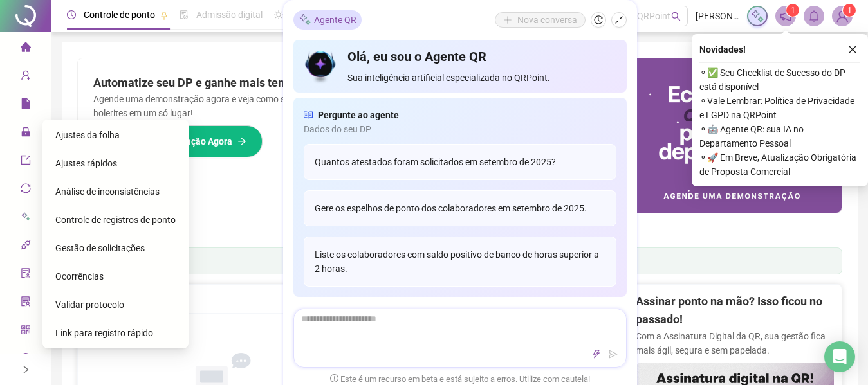 The height and width of the screenshot is (385, 868). What do you see at coordinates (814, 16) in the screenshot?
I see `span: bell` at bounding box center [814, 16].